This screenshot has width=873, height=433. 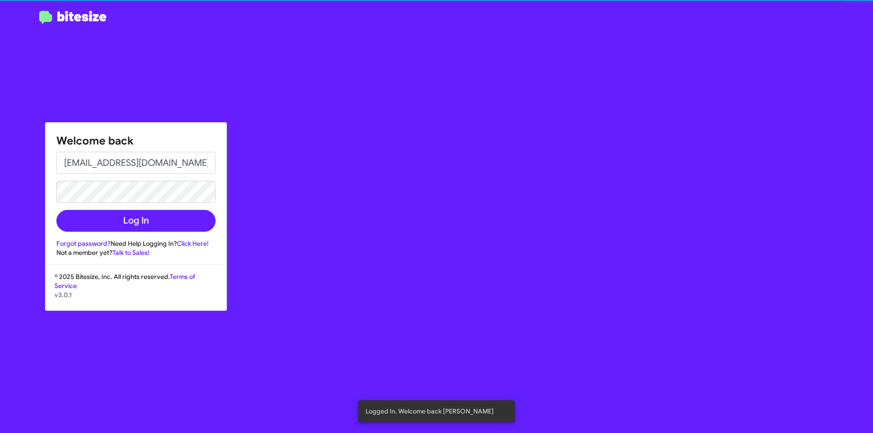 What do you see at coordinates (83, 244) in the screenshot?
I see `a: Forgot password?` at bounding box center [83, 244].